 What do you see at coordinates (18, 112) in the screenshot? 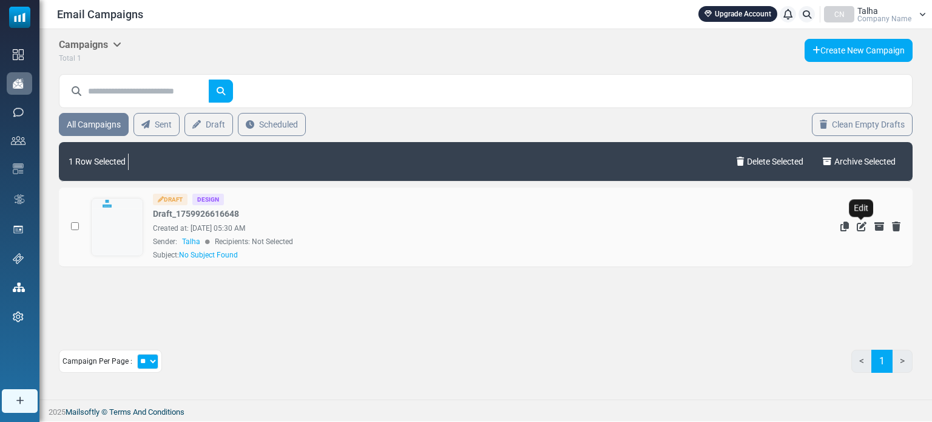
I see `img: sms-icon.png` at bounding box center [18, 112].